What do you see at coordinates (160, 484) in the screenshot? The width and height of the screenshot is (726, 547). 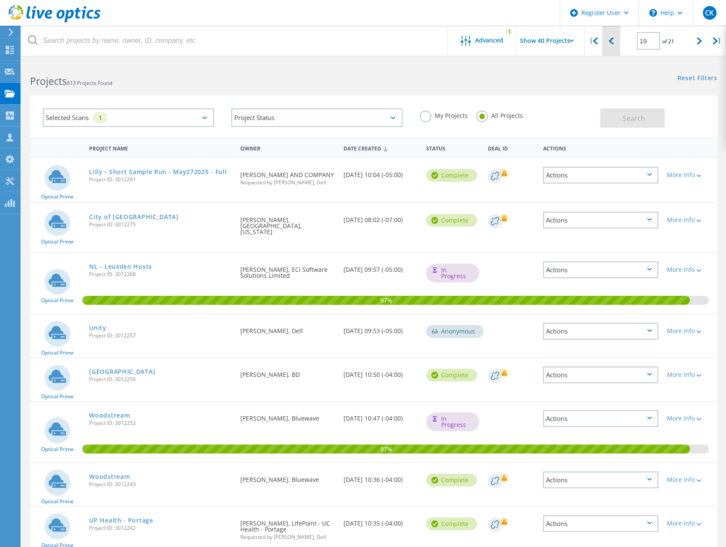 I see `span: Project ID: 3012243` at bounding box center [160, 484].